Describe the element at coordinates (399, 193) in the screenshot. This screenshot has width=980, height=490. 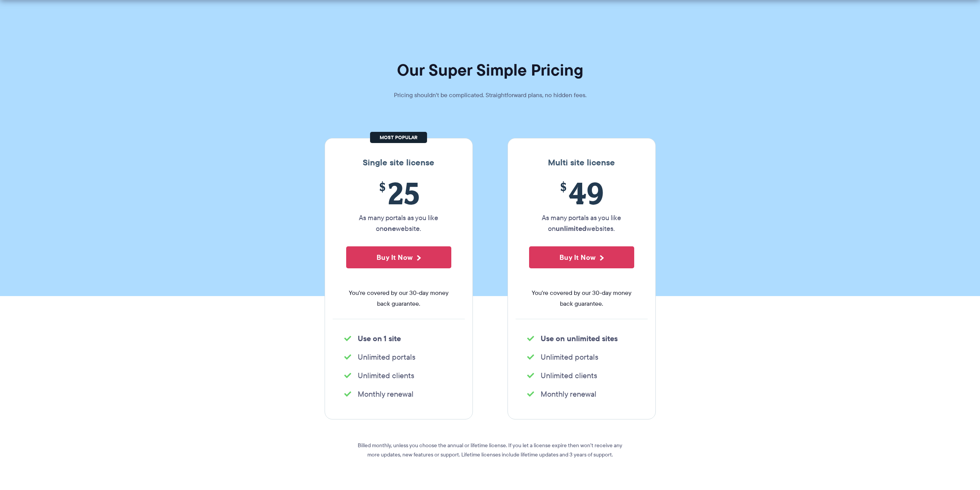
I see `span: 25` at that location.